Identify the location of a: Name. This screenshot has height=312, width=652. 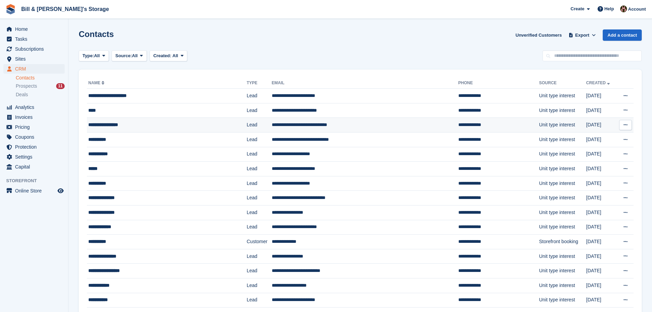
(97, 83).